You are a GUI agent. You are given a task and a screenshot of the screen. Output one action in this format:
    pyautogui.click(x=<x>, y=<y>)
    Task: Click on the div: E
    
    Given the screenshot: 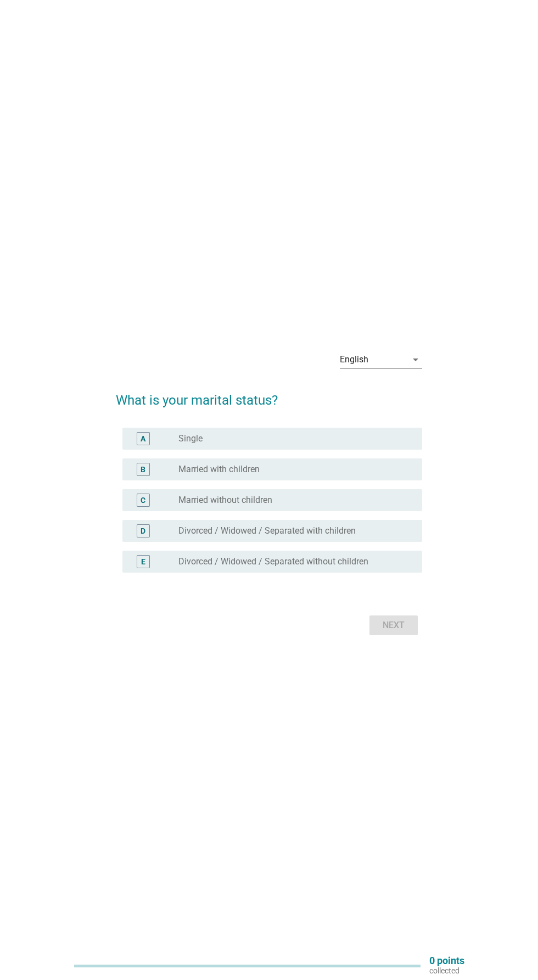 What is the action you would take?
    pyautogui.click(x=143, y=561)
    